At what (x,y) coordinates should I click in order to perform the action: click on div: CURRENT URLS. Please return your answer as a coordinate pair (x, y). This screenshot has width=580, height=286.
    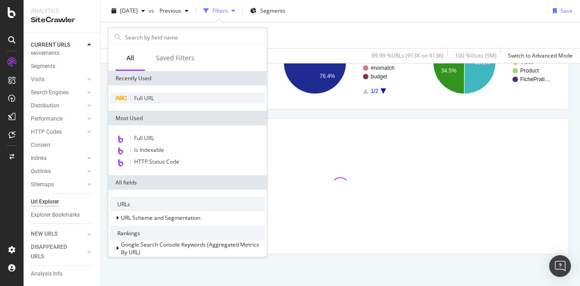
    Looking at the image, I should click on (50, 45).